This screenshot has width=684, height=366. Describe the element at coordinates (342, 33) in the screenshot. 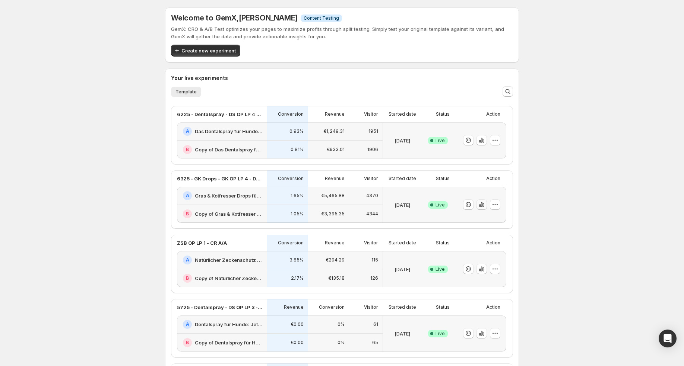

I see `p: GemX: CRO & A/B Test optimizes your pages to maximize profits through split testing. Simply test ...` at that location.